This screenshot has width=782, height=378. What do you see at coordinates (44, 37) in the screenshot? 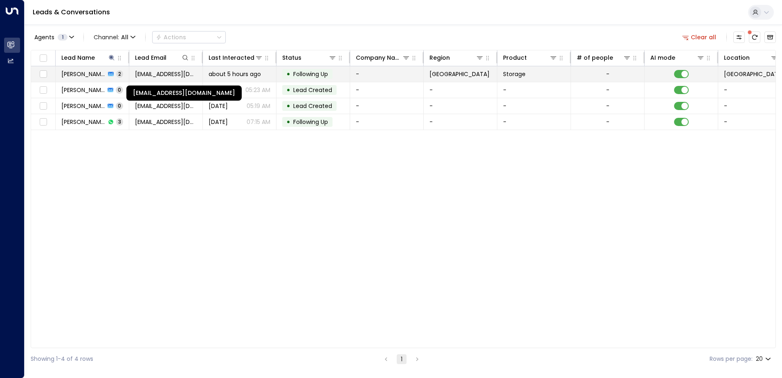
I see `span: Agents` at bounding box center [44, 37].